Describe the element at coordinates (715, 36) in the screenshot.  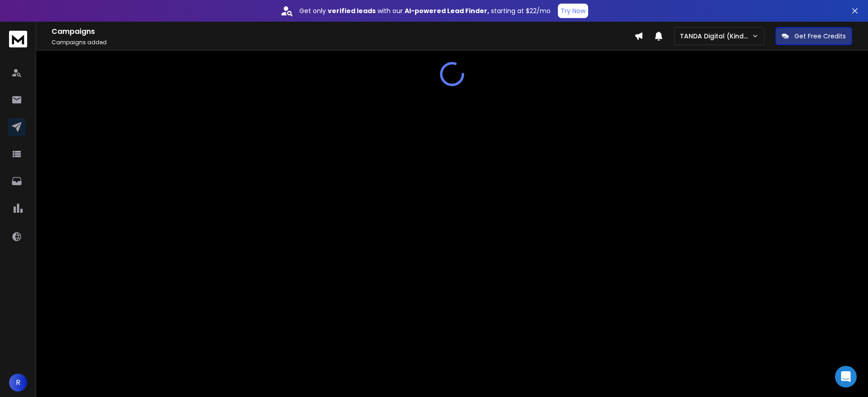
I see `p: TANDA Digital (Kind Studio)` at that location.